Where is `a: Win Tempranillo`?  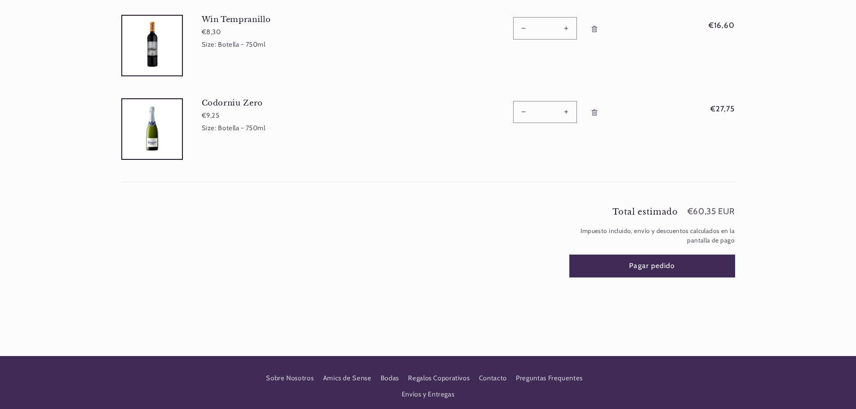 a: Win Tempranillo is located at coordinates (272, 19).